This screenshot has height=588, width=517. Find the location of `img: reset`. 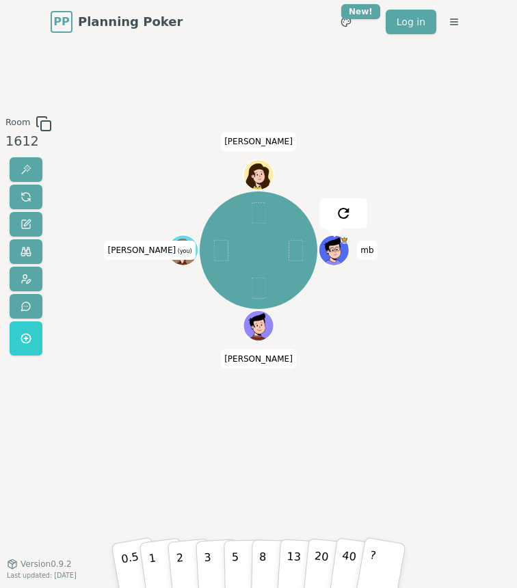

img: reset is located at coordinates (343, 213).